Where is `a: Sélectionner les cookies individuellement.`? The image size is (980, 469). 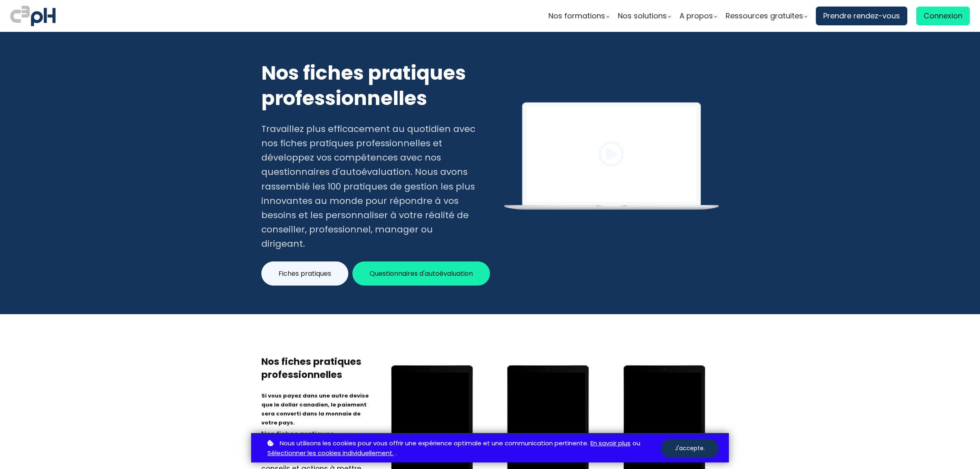
a: Sélectionner les cookies individuellement. is located at coordinates (331, 453).